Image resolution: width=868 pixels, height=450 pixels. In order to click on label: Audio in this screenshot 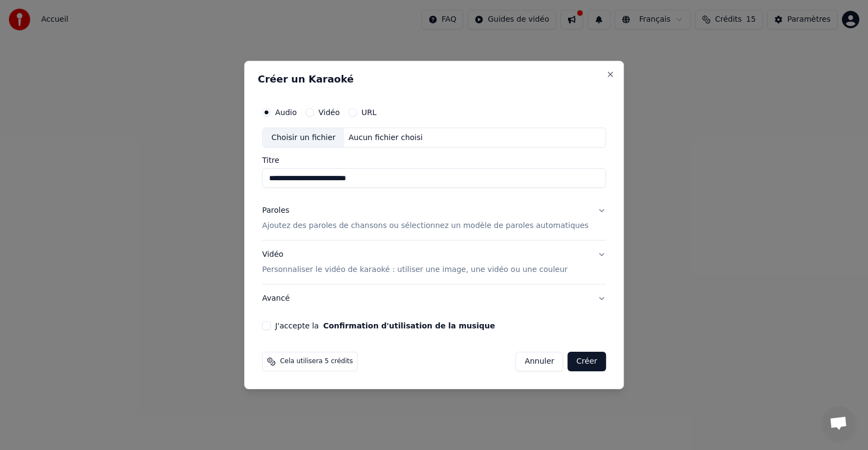, I will do `click(286, 112)`.